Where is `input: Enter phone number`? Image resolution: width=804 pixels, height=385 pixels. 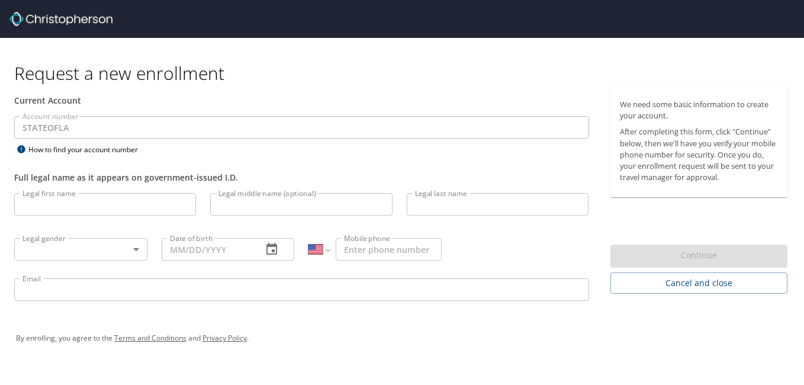
input: Enter phone number is located at coordinates (389, 249).